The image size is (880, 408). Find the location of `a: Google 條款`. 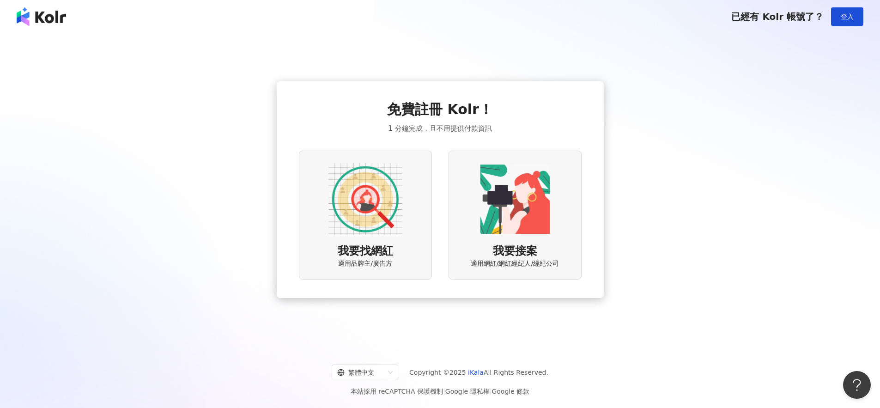

a: Google 條款 is located at coordinates (510, 391).